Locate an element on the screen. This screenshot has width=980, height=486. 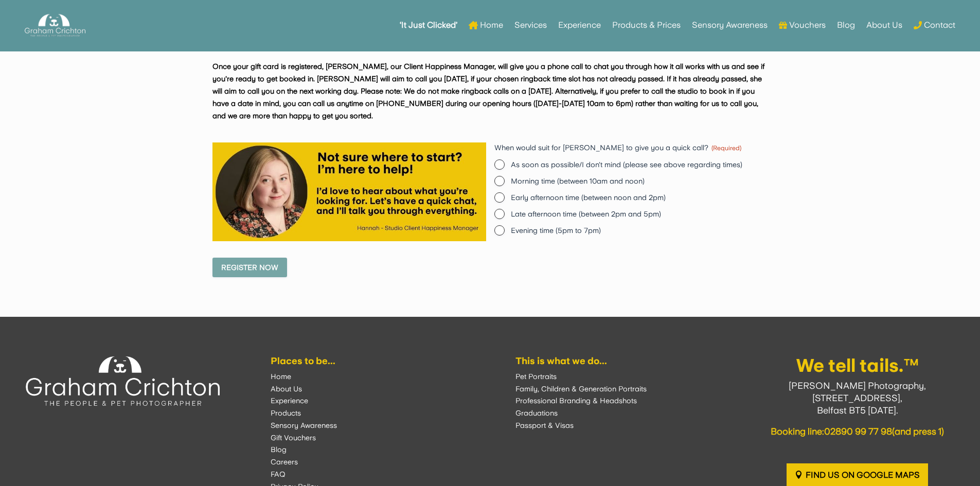
font: Gift Vouchers is located at coordinates (293, 438).